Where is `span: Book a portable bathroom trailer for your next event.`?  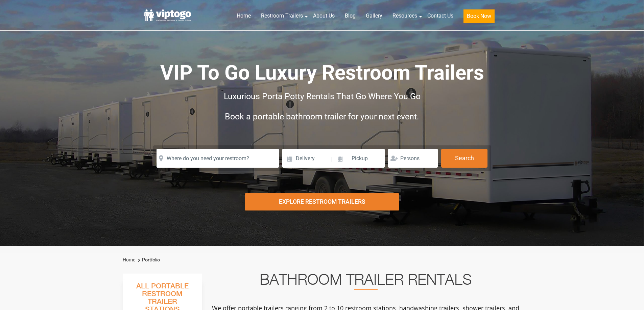
span: Book a portable bathroom trailer for your next event. is located at coordinates (322, 117).